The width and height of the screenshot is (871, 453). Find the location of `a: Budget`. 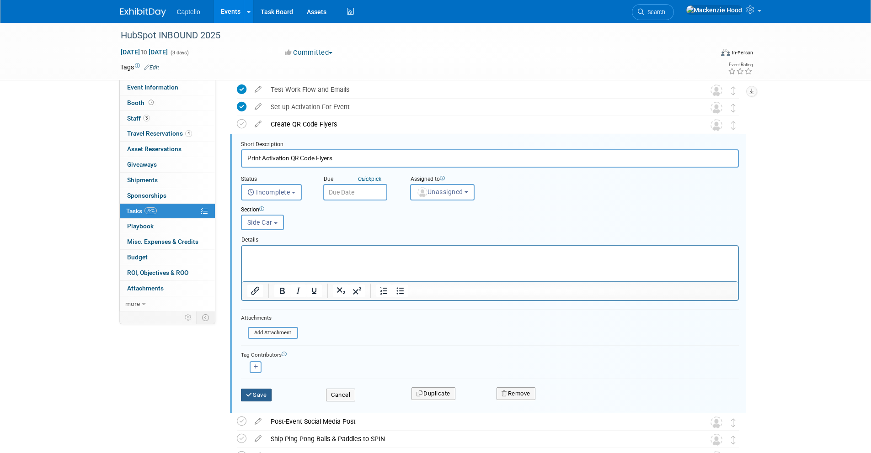

a: Budget is located at coordinates (167, 257).